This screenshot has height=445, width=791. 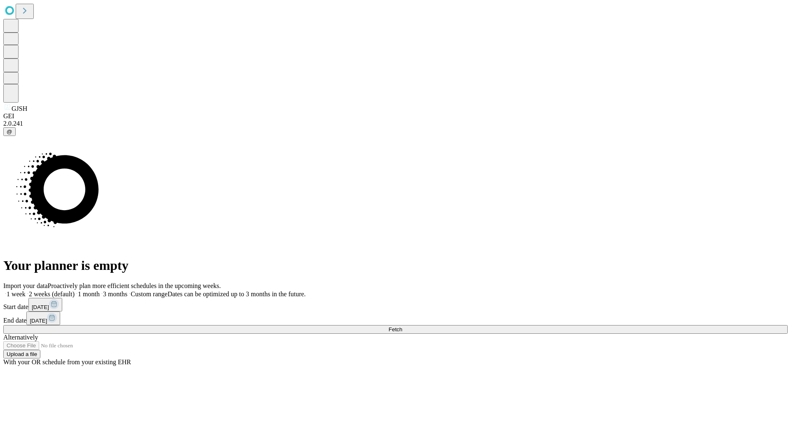 What do you see at coordinates (115, 294) in the screenshot?
I see `span: 3 months` at bounding box center [115, 294].